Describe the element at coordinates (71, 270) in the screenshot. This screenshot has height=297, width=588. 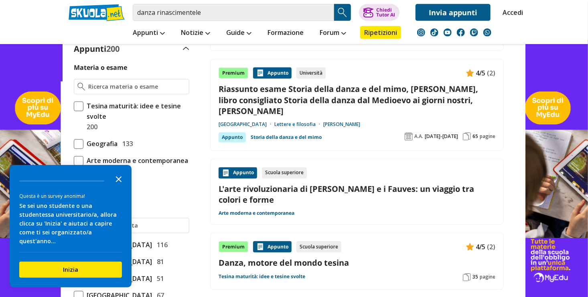
I see `button: Inizia` at that location.